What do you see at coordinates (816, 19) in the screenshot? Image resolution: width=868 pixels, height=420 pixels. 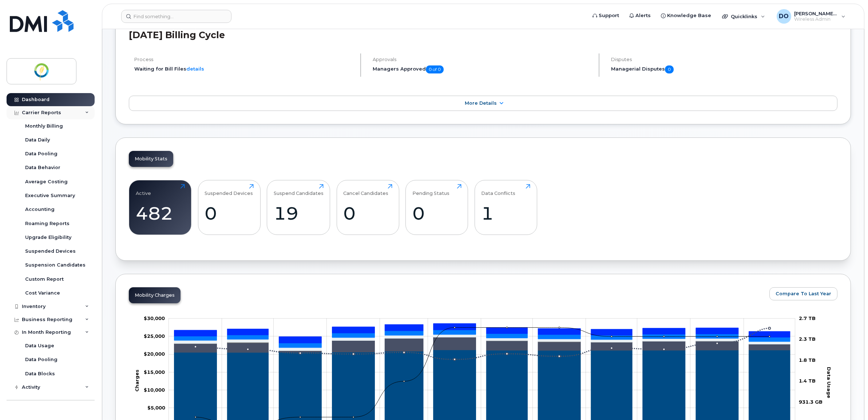 I see `span: Wireless Admin` at bounding box center [816, 19].